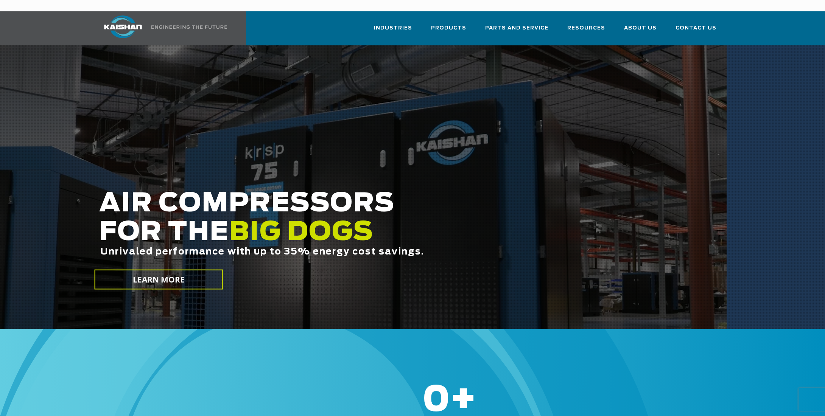 This screenshot has width=825, height=416. What do you see at coordinates (159, 280) in the screenshot?
I see `span: LEARN MORE` at bounding box center [159, 280].